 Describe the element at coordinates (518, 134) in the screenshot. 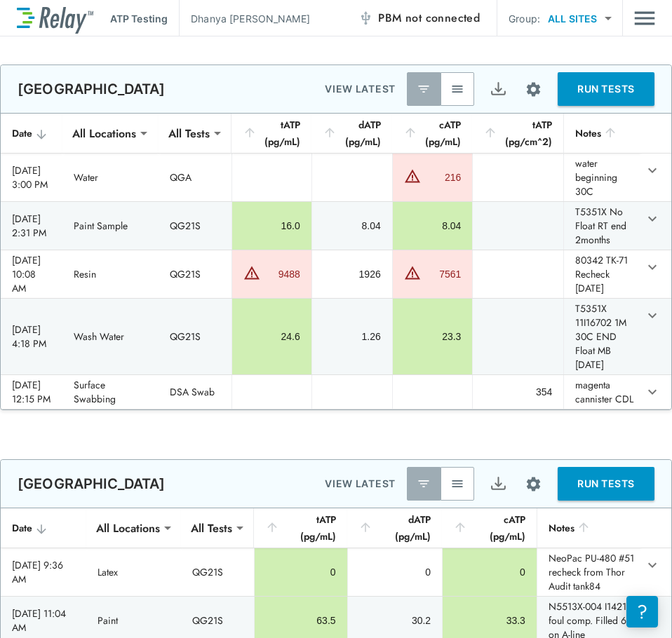

I see `div: tATP (pg/cm^2)` at that location.